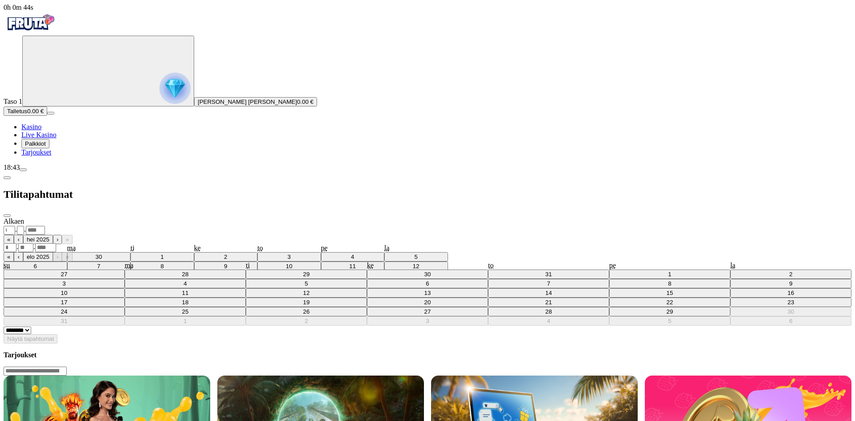  Describe the element at coordinates (306, 293) in the screenshot. I see `abbr: 12. elokuuta 2025` at that location.